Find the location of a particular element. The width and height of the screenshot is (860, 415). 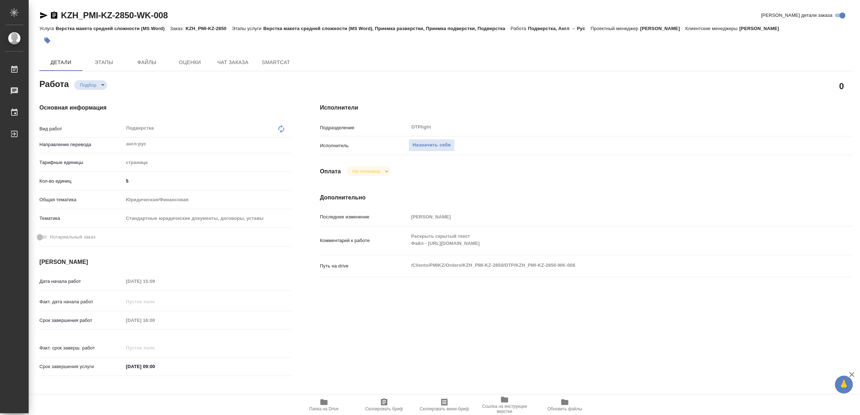

h4: Оплата is located at coordinates (330, 172).